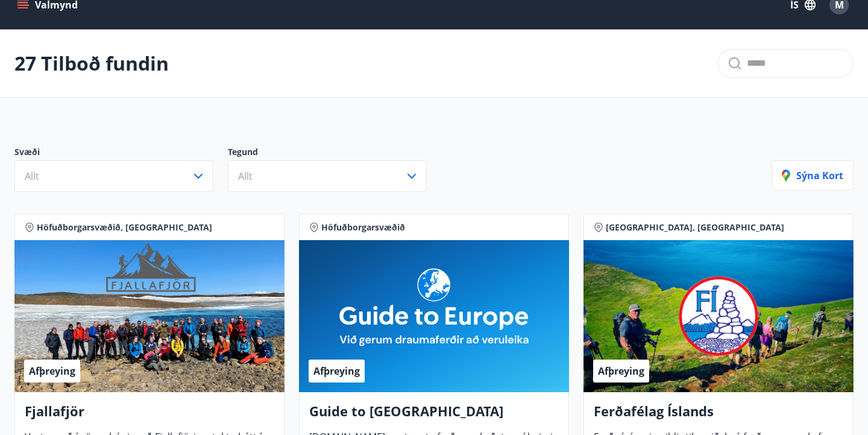 This screenshot has width=868, height=435. Describe the element at coordinates (363, 228) in the screenshot. I see `span: Höfuðborgarsvæðið` at that location.